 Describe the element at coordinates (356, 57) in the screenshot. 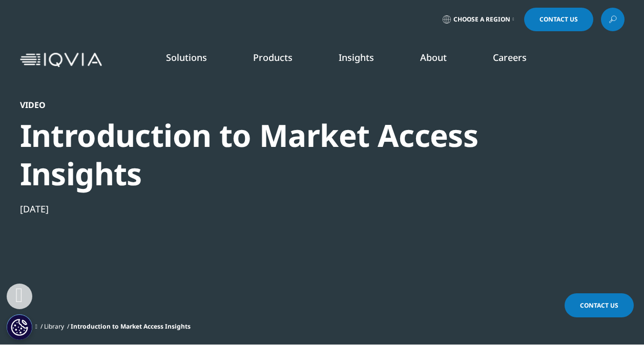

I see `a: Insights` at that location.